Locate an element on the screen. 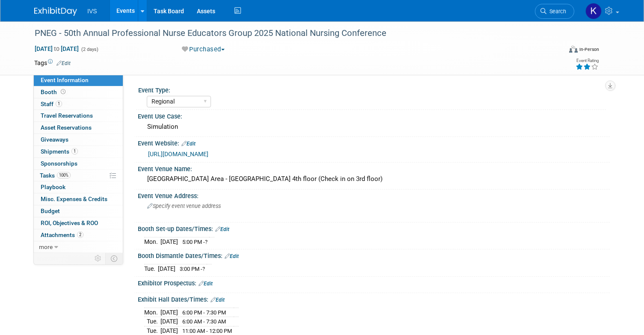 The image size is (644, 335). img: Karl Fauerbach is located at coordinates (593, 11).